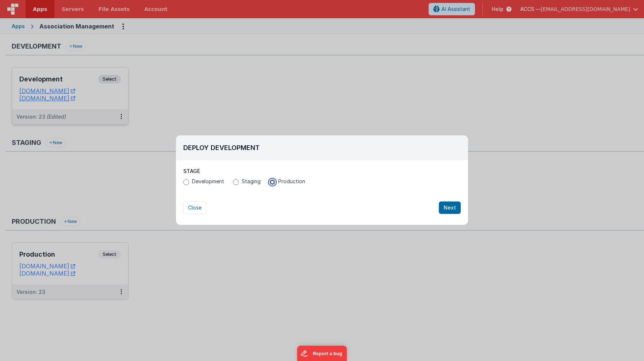  What do you see at coordinates (251, 182) in the screenshot?
I see `span: Staging` at bounding box center [251, 182].